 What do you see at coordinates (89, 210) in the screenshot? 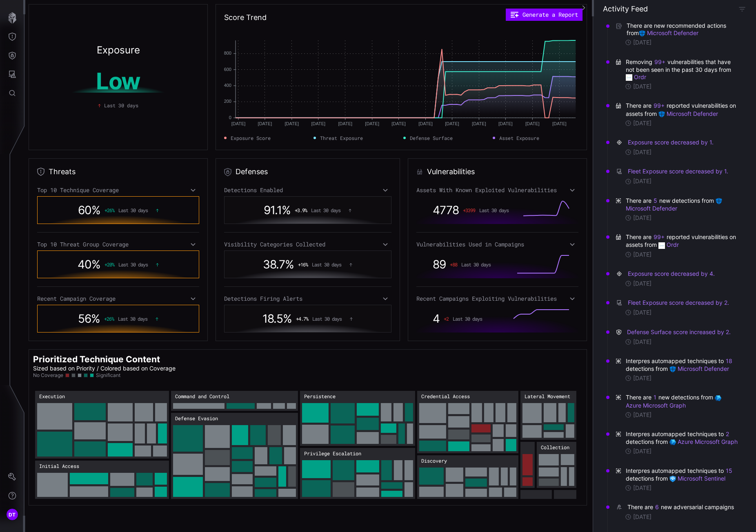
I see `span: 60 %` at bounding box center [89, 210].